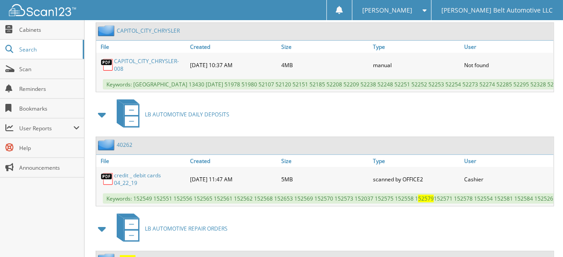 This screenshot has width=563, height=257. I want to click on div: scanned by OFFICE2, so click(417, 179).